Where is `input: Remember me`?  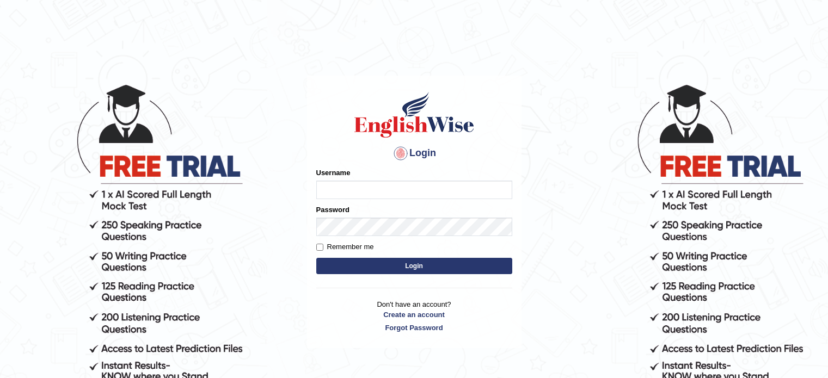 input: Remember me is located at coordinates (320, 247).